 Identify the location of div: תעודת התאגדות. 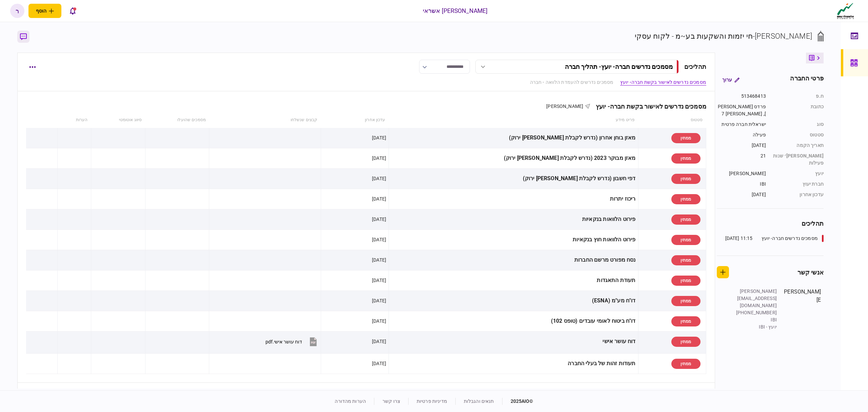
(513, 280).